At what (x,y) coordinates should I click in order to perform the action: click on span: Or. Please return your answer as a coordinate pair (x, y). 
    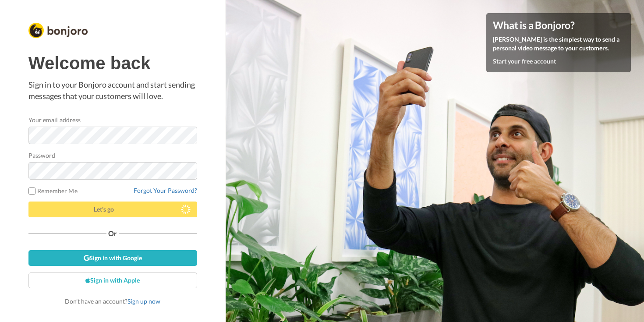
    Looking at the image, I should click on (113, 234).